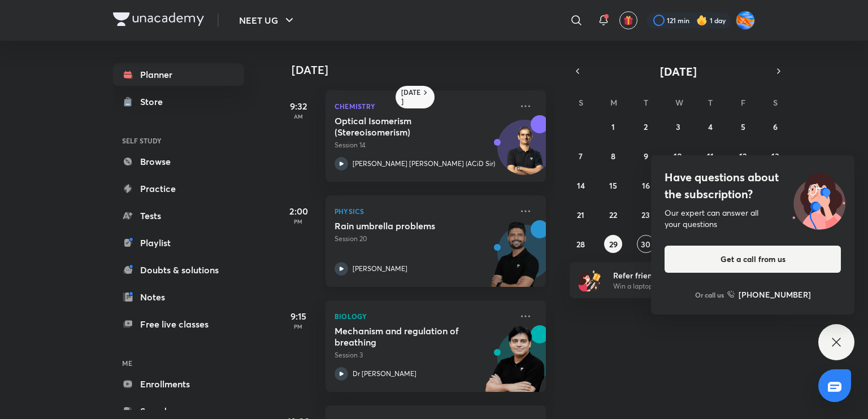  Describe the element at coordinates (628, 20) in the screenshot. I see `button: avatar` at that location.